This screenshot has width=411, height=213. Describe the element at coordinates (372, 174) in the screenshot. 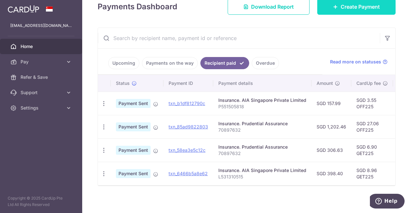

I see `td: SGD 8.96 GET225` at that location.